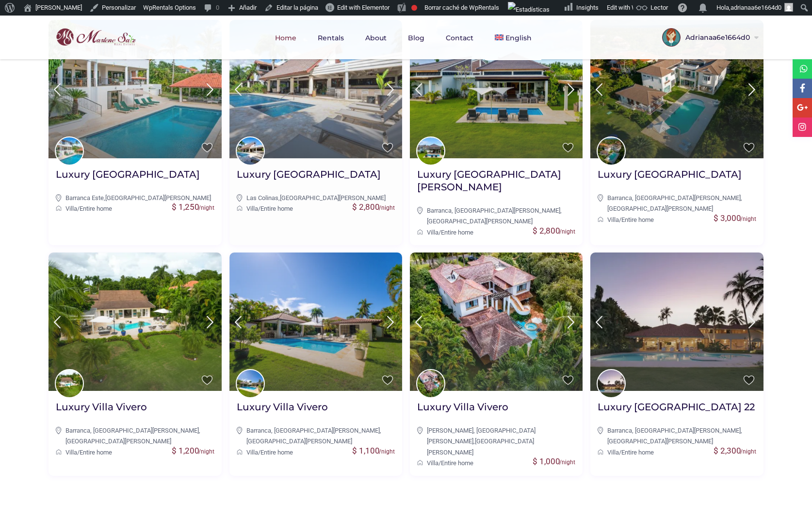 The image size is (812, 505). I want to click on span: Insights, so click(587, 8).